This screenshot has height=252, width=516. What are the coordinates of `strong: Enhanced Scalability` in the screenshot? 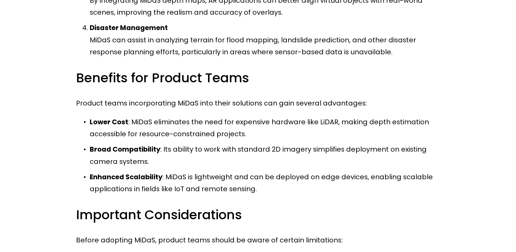 It's located at (126, 177).